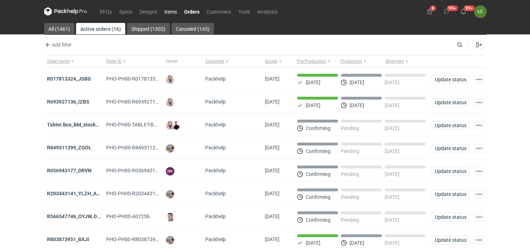 The width and height of the screenshot is (530, 249). Describe the element at coordinates (69, 79) in the screenshot. I see `a: R017813324_JSBG` at that location.